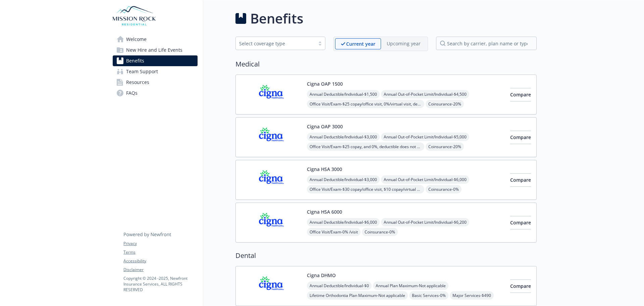  Describe the element at coordinates (155, 82) in the screenshot. I see `a: Resources` at that location.